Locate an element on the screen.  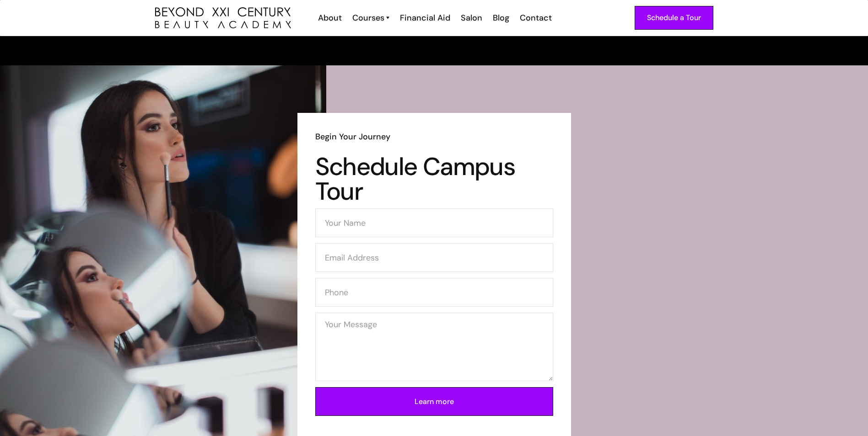
div: About is located at coordinates (330, 18).